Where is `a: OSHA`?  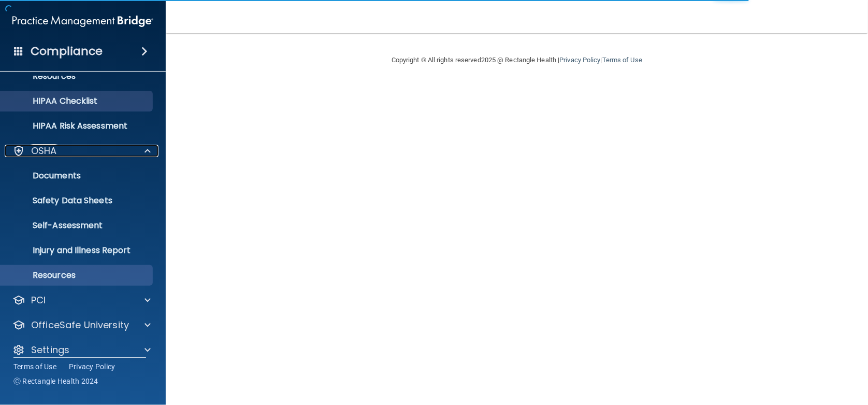
a: OSHA is located at coordinates (81, 151).